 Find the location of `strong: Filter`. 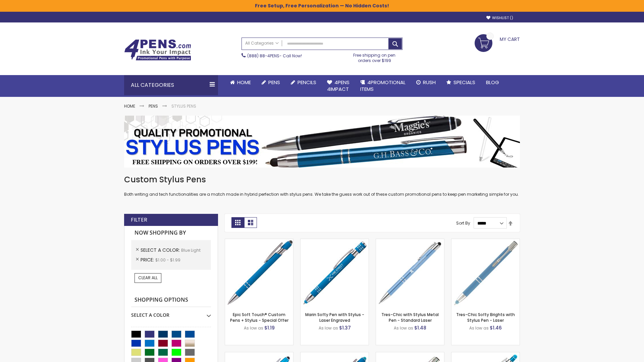

strong: Filter is located at coordinates (139, 220).